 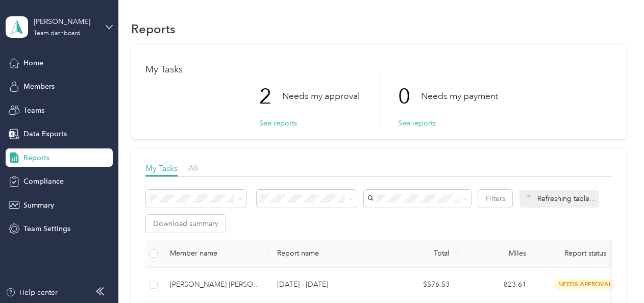 I want to click on span: Members, so click(x=39, y=86).